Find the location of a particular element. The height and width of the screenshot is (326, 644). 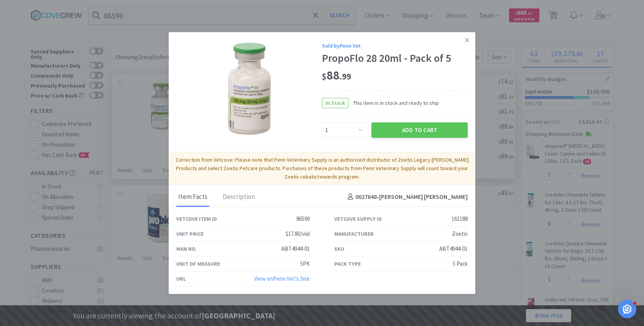

span: 88 is located at coordinates (337, 75).